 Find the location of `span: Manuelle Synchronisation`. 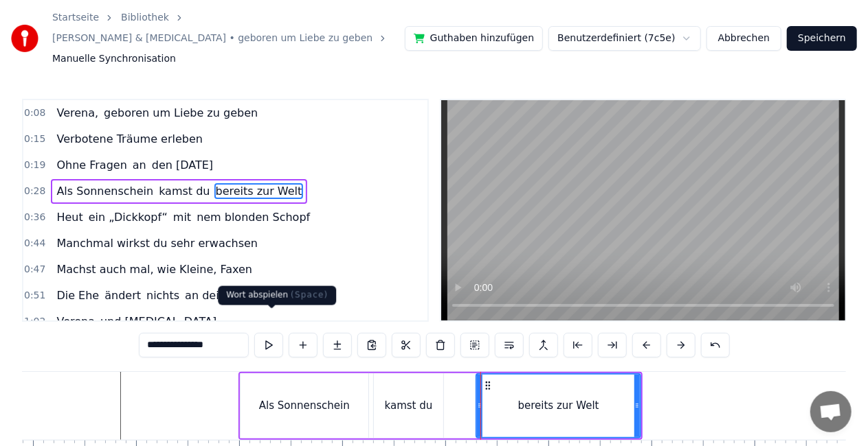

span: Manuelle Synchronisation is located at coordinates (114, 59).